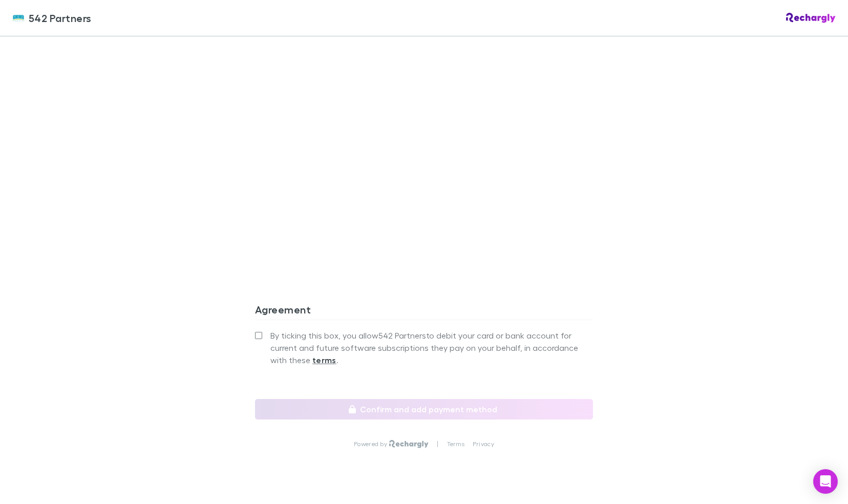 The width and height of the screenshot is (848, 504). I want to click on p: Terms, so click(456, 444).